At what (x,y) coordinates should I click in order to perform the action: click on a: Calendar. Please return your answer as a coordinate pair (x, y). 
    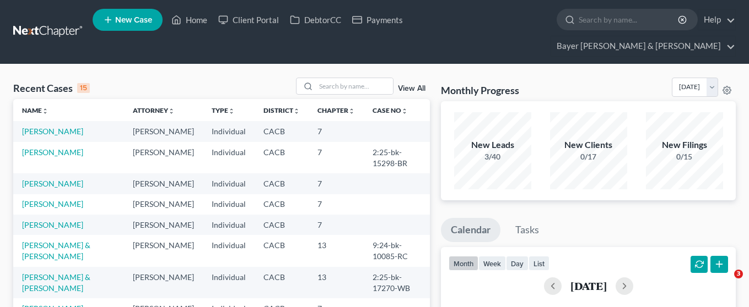
    Looking at the image, I should click on (471, 230).